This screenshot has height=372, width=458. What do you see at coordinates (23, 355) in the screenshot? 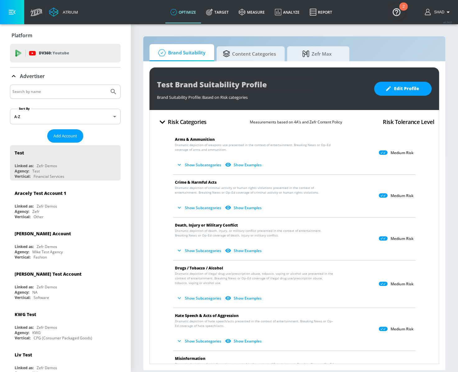
I see `div: Liv Test` at bounding box center [23, 355].